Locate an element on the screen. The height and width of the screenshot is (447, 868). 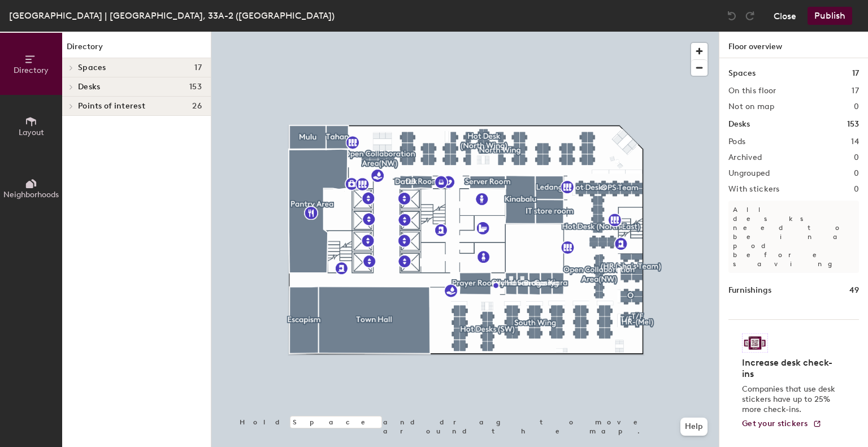
h2: On this floor is located at coordinates (753, 91).